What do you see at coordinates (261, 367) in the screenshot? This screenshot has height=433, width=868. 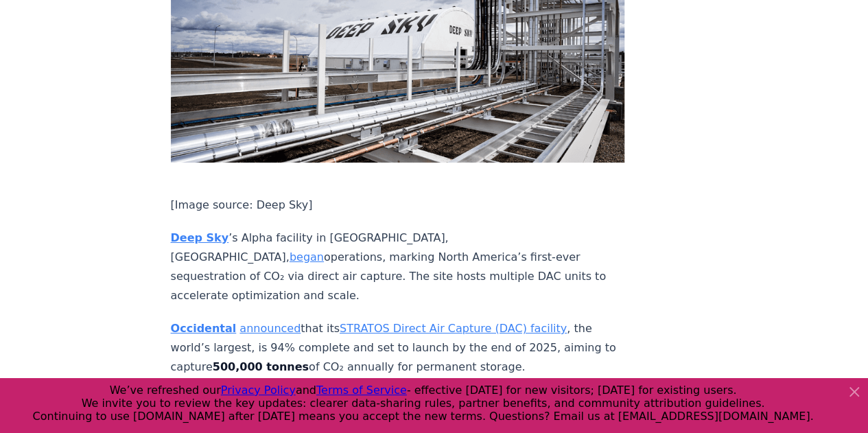 I see `strong: 500,000 tonnes` at bounding box center [261, 367].